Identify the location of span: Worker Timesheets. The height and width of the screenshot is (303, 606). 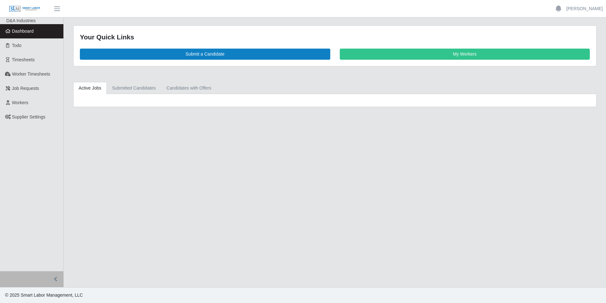
(31, 74).